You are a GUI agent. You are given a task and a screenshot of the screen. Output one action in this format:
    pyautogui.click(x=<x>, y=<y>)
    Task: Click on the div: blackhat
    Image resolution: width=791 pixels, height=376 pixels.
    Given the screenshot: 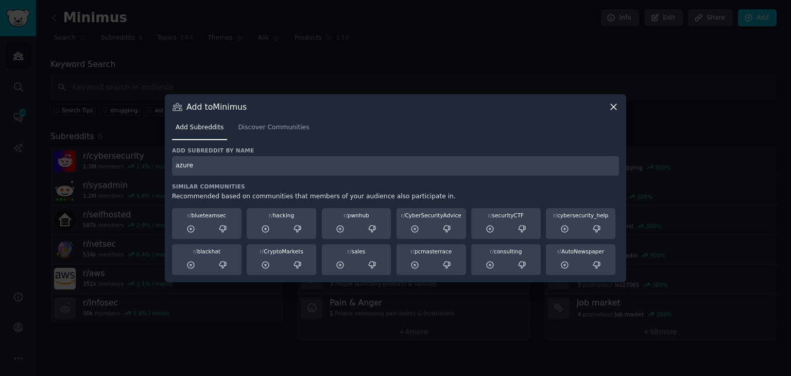 What is the action you would take?
    pyautogui.click(x=207, y=251)
    